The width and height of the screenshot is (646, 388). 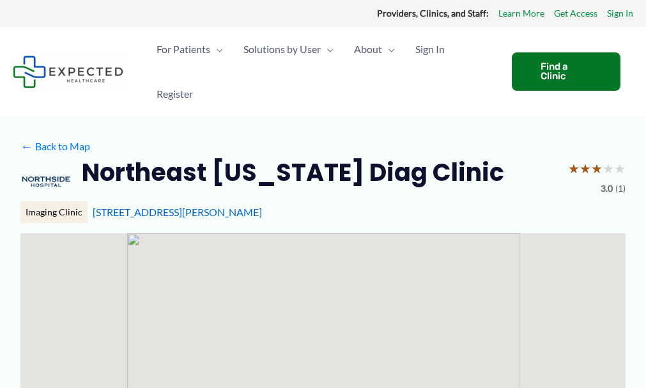 I want to click on a: Get Access, so click(x=576, y=13).